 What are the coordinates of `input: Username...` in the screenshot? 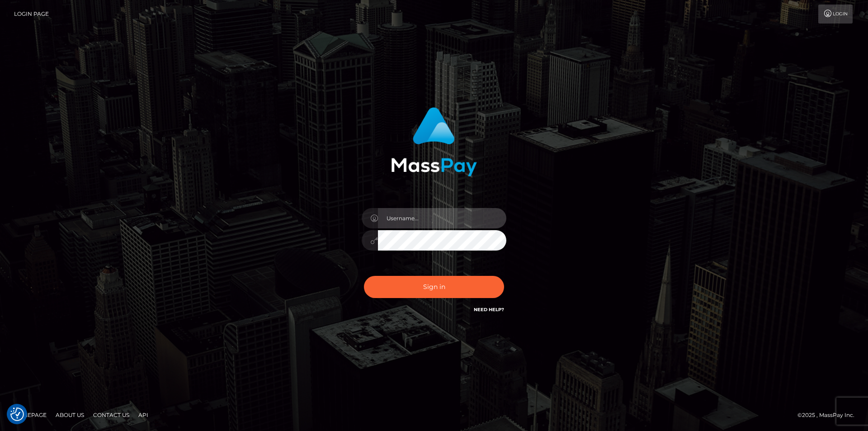 It's located at (442, 218).